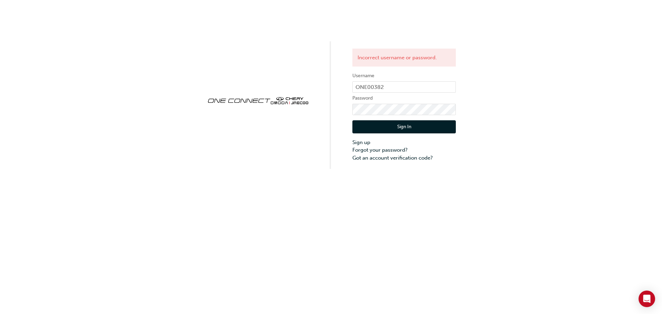 This screenshot has height=314, width=662. I want to click on a: Forgot your password?, so click(404, 150).